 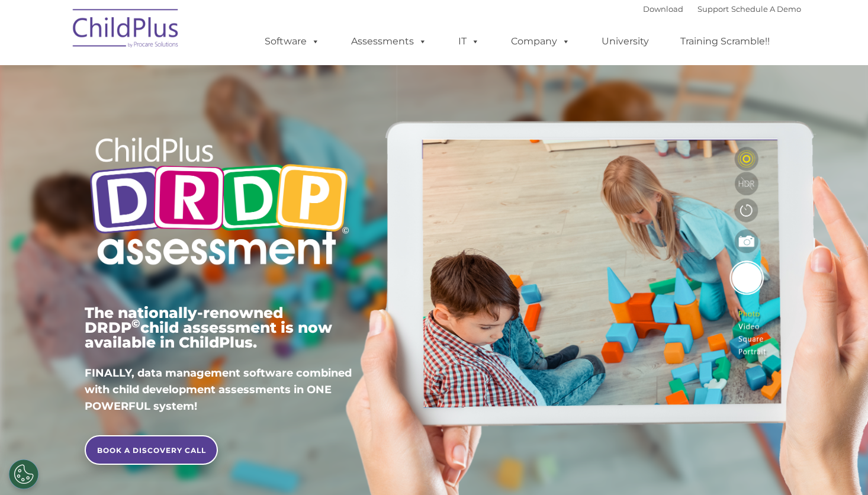 I want to click on a: Assessments, so click(x=389, y=41).